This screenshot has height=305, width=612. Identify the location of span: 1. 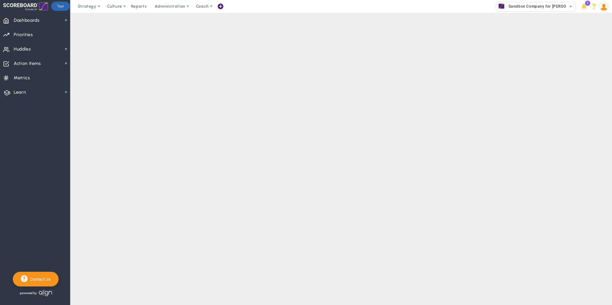
(587, 3).